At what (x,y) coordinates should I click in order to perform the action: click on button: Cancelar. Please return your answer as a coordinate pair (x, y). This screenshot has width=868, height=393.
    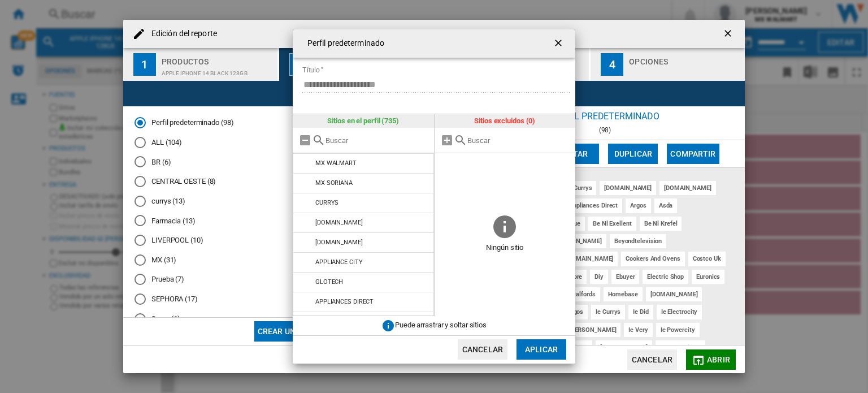
    Looking at the image, I should click on (482, 349).